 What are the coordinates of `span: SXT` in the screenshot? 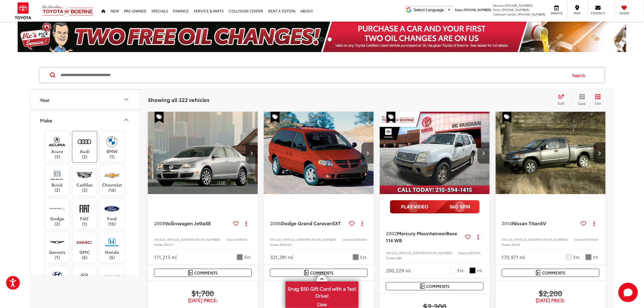 It's located at (337, 223).